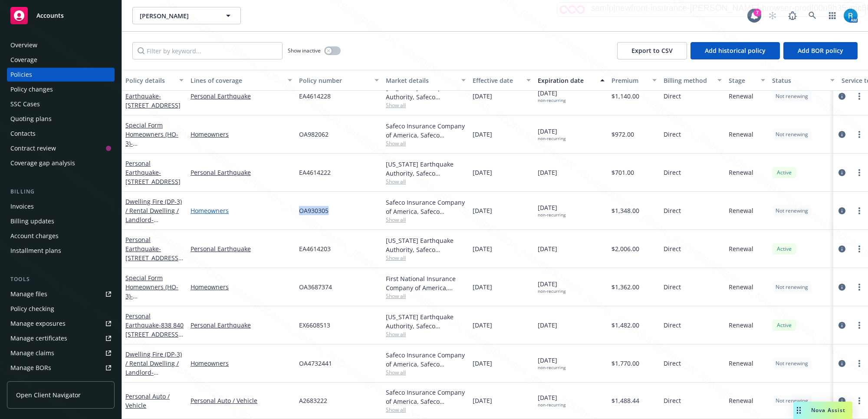  I want to click on button: Expiration date, so click(572, 80).